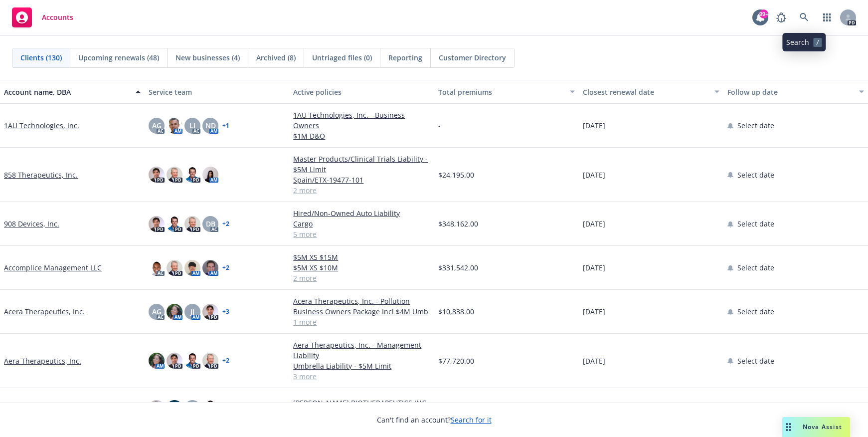  I want to click on a: + 1, so click(226, 126).